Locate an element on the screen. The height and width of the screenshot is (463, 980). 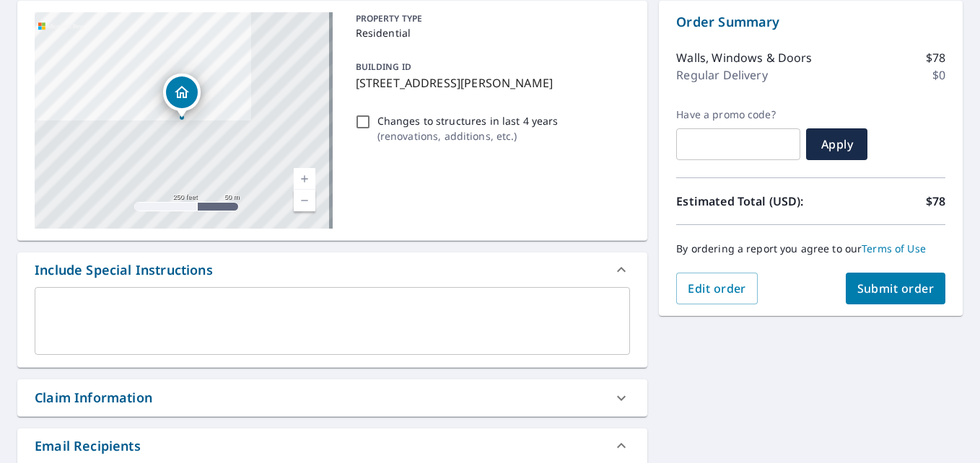
div: Dropped pin, building 1, Residential property, 27 Alison Ln Wethersfield, CT 06109 is located at coordinates (182, 96).